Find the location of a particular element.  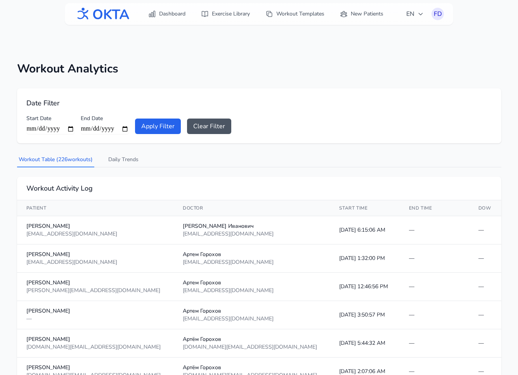

a: OKTA logo is located at coordinates (102, 14).